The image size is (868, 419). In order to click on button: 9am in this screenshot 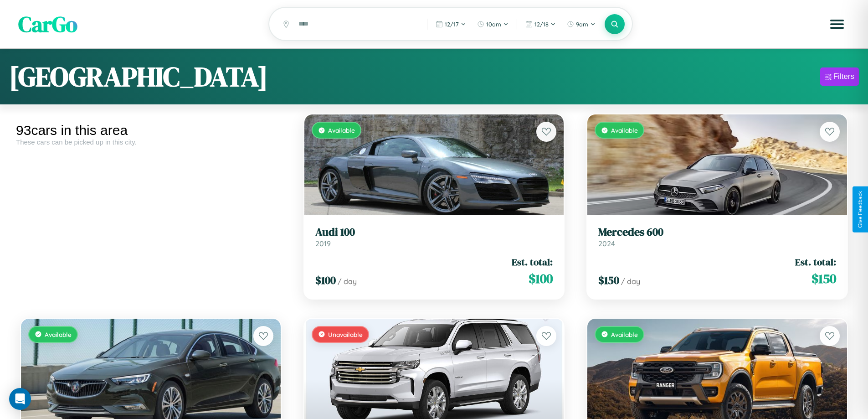, I will do `click(581, 24)`.